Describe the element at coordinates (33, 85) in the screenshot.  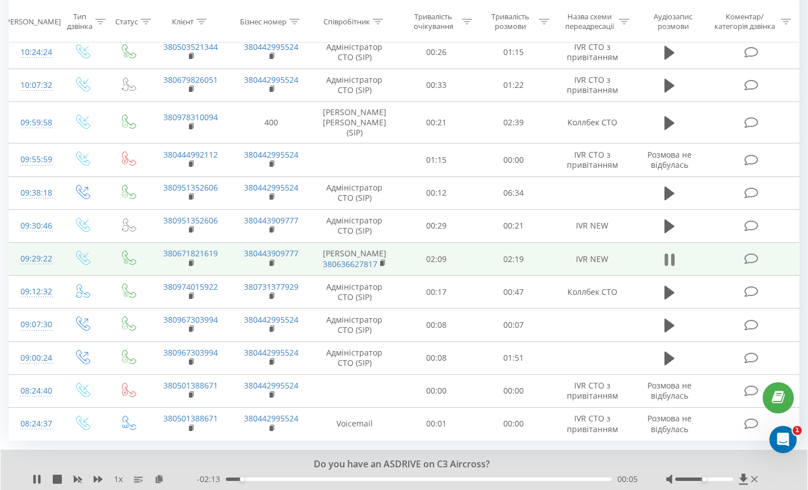
I see `div: 10:07:32` at that location.